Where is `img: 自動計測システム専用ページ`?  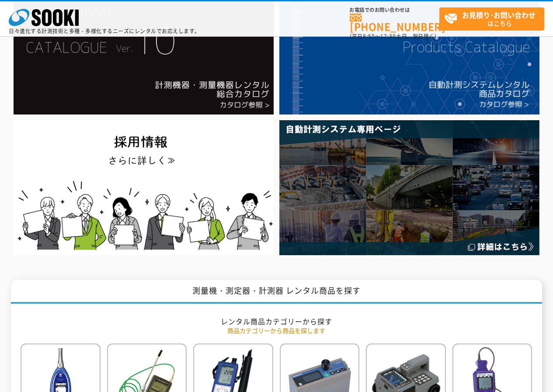 img: 自動計測システム専用ページ is located at coordinates (409, 188).